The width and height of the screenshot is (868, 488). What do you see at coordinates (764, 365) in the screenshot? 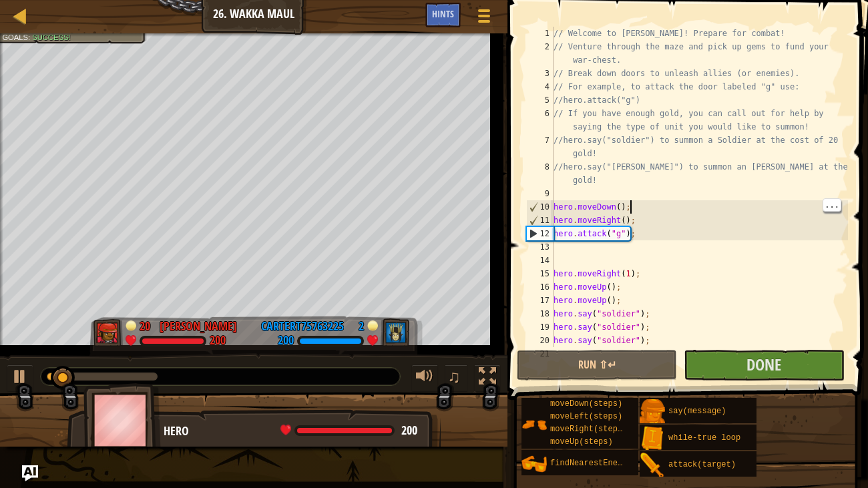
I see `span: Done` at bounding box center [764, 365].